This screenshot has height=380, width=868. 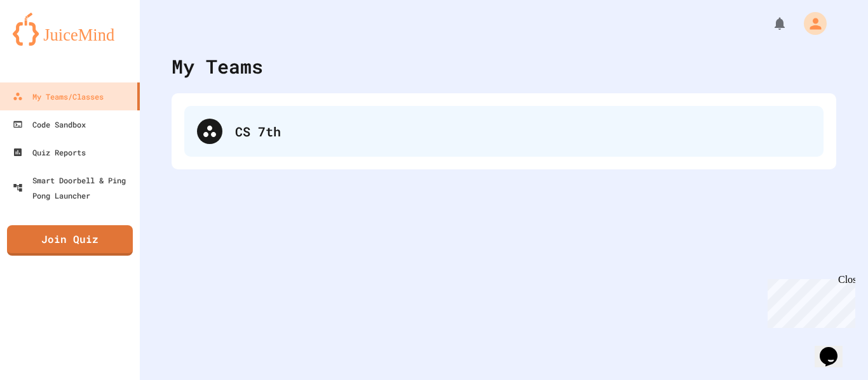 I want to click on div: My Account, so click(x=810, y=23).